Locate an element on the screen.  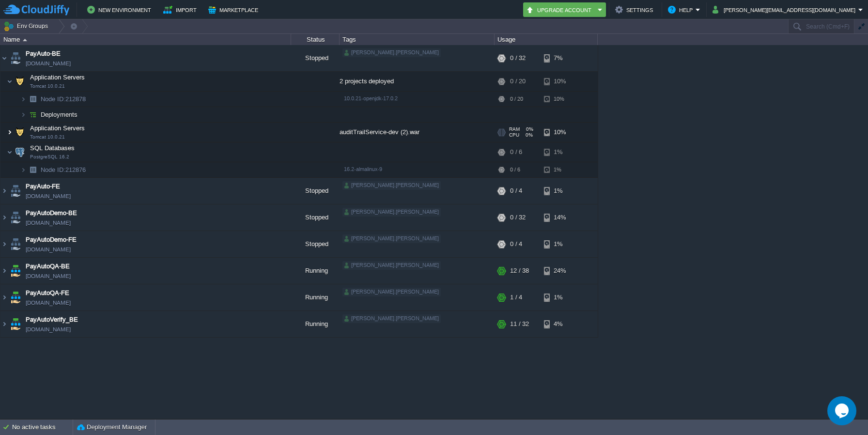
a: PayAuto-BE is located at coordinates (43, 54).